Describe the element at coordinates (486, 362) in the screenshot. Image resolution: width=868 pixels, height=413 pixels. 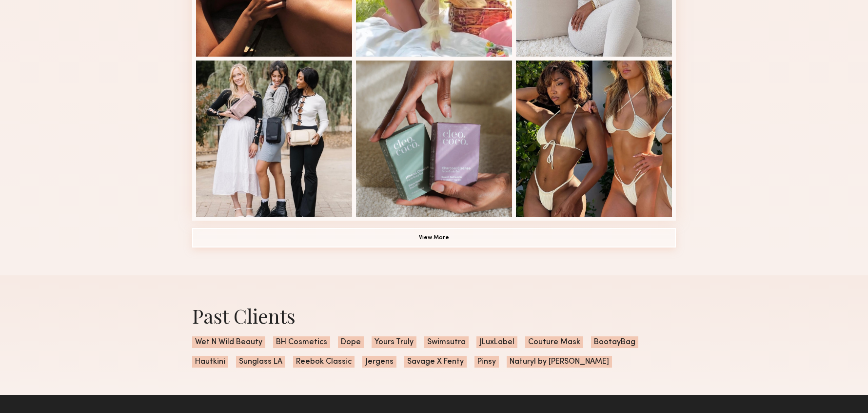
I see `span: Pinsy` at that location.